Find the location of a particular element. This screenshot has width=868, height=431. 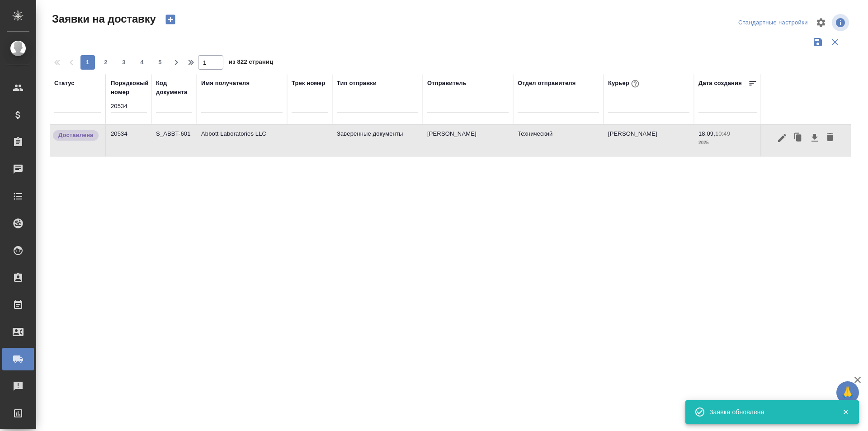

div: Заявка обновлена is located at coordinates (769, 412).